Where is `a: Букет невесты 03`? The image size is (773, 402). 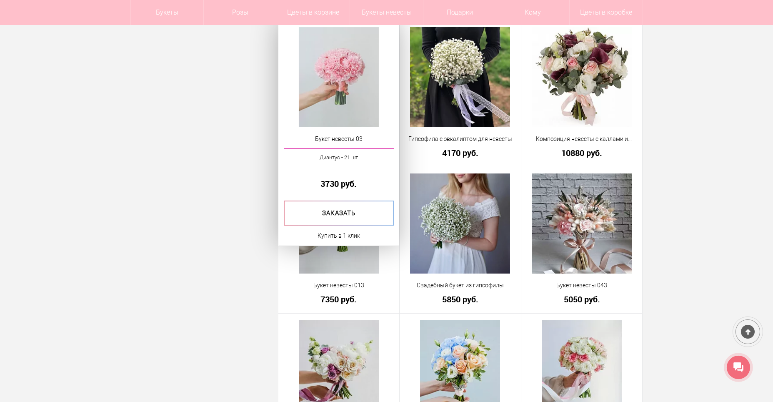
a: Букет невесты 03 is located at coordinates (339, 139).